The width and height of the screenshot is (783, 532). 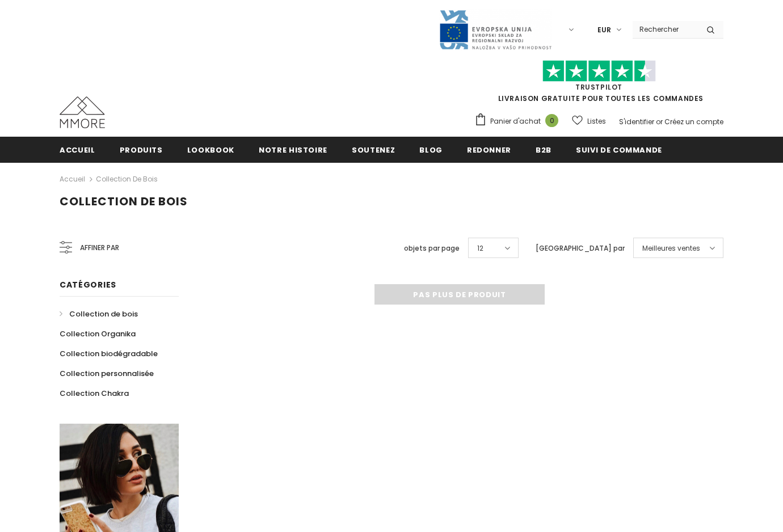 What do you see at coordinates (519, 122) in the screenshot?
I see `a: Panier d'achat 0` at bounding box center [519, 122].